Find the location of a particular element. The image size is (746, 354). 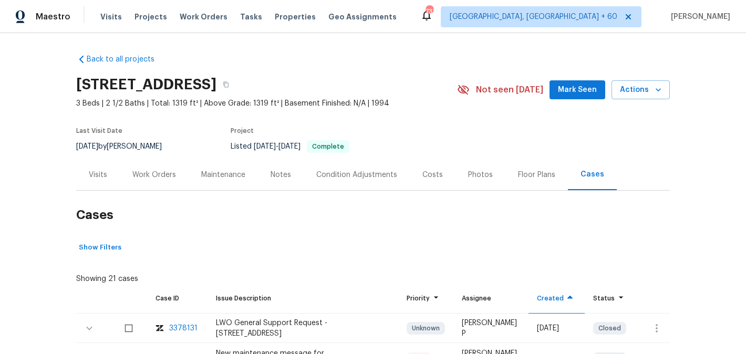

div: Cases is located at coordinates (592, 174).